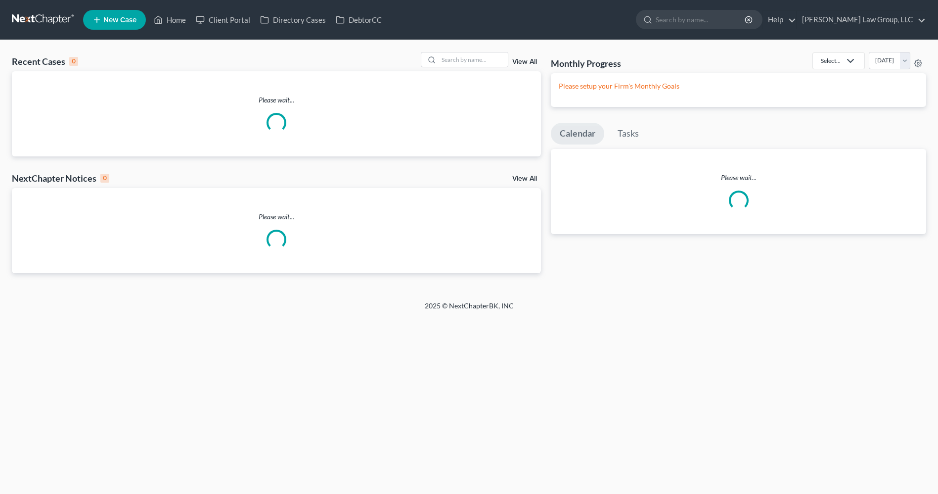 The image size is (938, 494). Describe the element at coordinates (223, 20) in the screenshot. I see `a: Client Portal` at that location.